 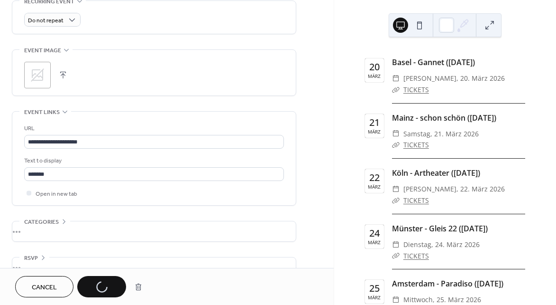 What do you see at coordinates (375, 177) in the screenshot?
I see `div: 22` at bounding box center [375, 177].